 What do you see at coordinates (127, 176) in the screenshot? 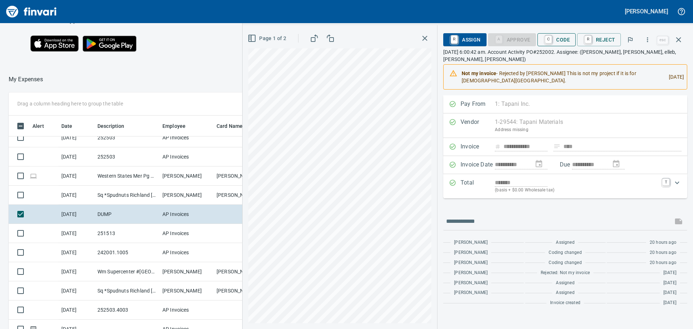
I see `td: Western States Mer Pg Meridian ID` at bounding box center [127, 176].